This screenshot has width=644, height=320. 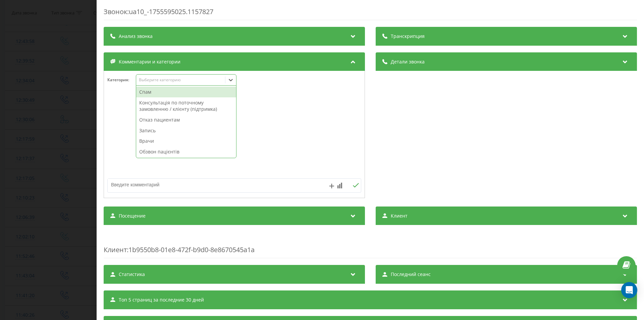 What do you see at coordinates (186, 92) in the screenshot?
I see `div: Спам` at bounding box center [186, 92].